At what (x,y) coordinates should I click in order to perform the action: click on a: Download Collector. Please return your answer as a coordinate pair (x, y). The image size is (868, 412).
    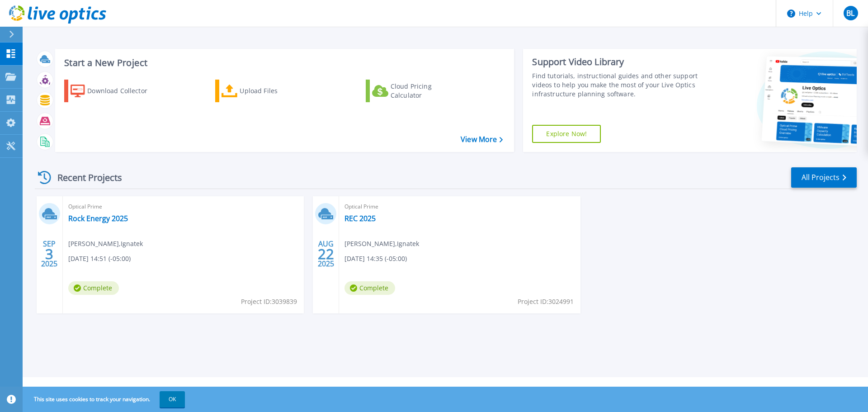
    Looking at the image, I should click on (115, 91).